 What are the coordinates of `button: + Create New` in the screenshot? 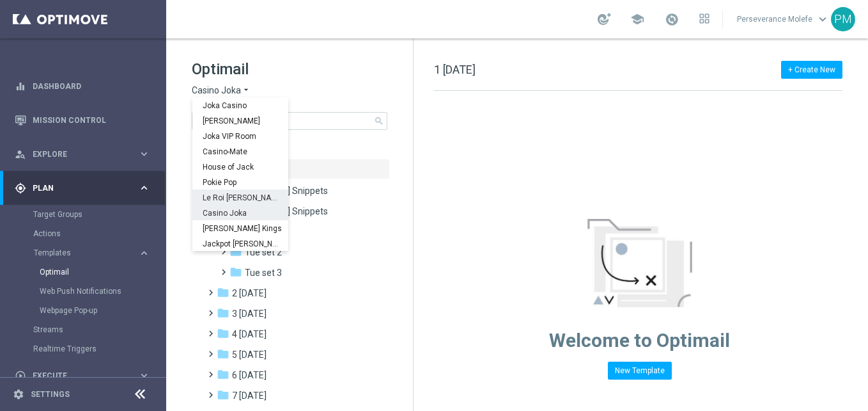 It's located at (812, 69).